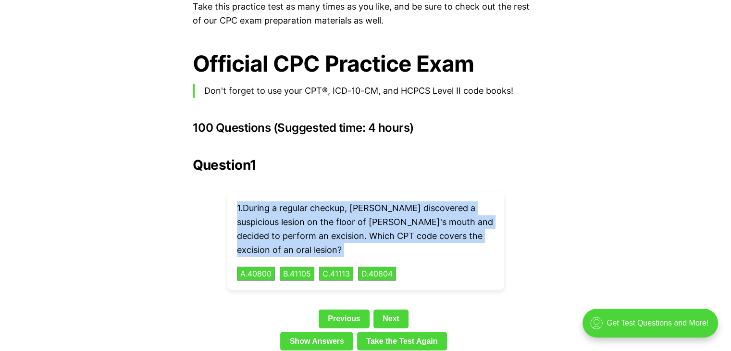 This screenshot has height=351, width=731. I want to click on button: D.40804, so click(377, 274).